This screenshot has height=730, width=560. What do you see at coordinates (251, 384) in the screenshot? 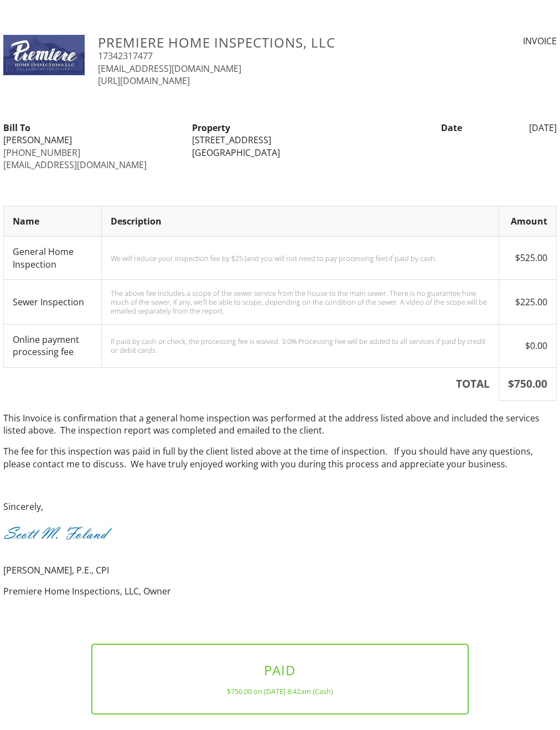
I see `th: TOTAL` at bounding box center [251, 384].